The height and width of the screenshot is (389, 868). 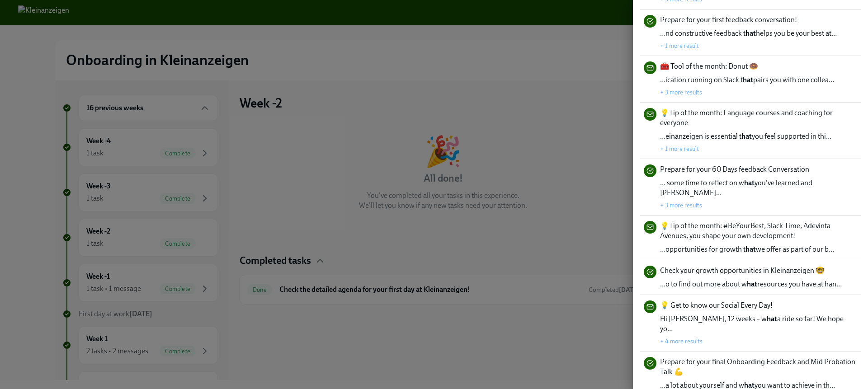 What do you see at coordinates (681, 341) in the screenshot?
I see `button: + 4 more results` at bounding box center [681, 341].